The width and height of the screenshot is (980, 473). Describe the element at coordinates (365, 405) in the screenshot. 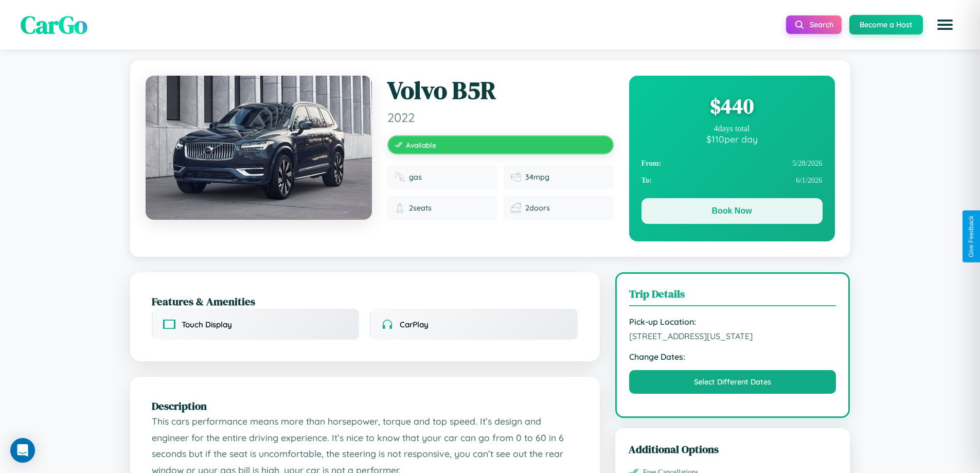

I see `h2: Description` at that location.